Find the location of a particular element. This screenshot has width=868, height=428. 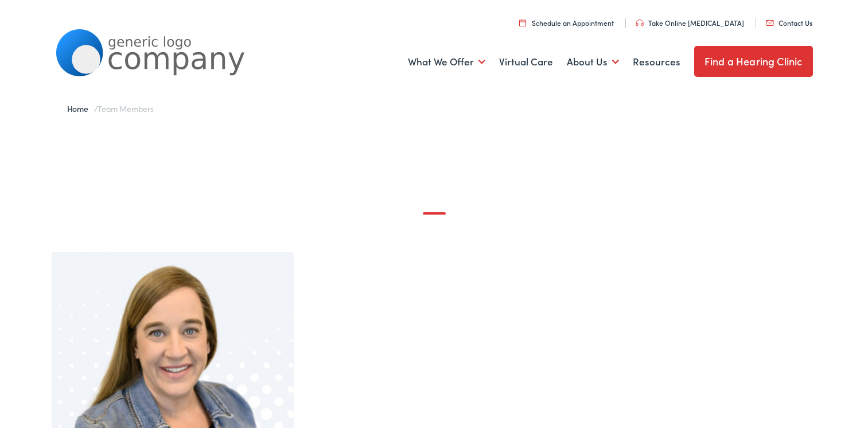

a: Virtual Care is located at coordinates (526, 62).